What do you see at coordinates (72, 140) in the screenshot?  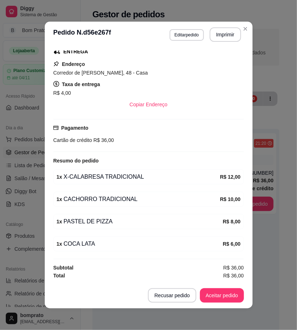 I see `span: Cartão de crédito` at bounding box center [72, 140].